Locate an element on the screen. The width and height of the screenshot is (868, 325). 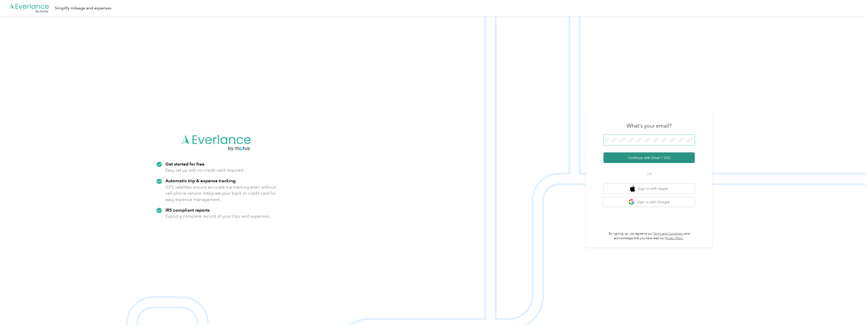
a: Terms and Conditions is located at coordinates (668, 234).